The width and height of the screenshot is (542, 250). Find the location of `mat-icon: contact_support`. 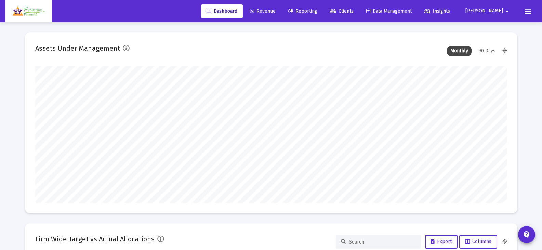

mat-icon: contact_support is located at coordinates (527, 235).